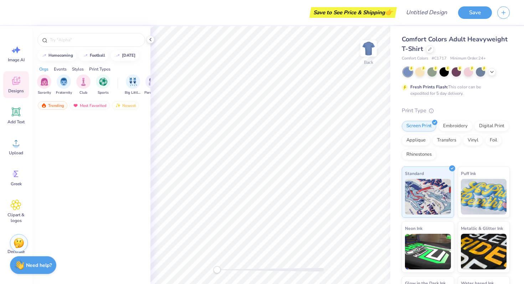 This screenshot has height=284, width=524. What do you see at coordinates (152, 82) in the screenshot?
I see `img: Parent's Weekend Image` at bounding box center [152, 82].